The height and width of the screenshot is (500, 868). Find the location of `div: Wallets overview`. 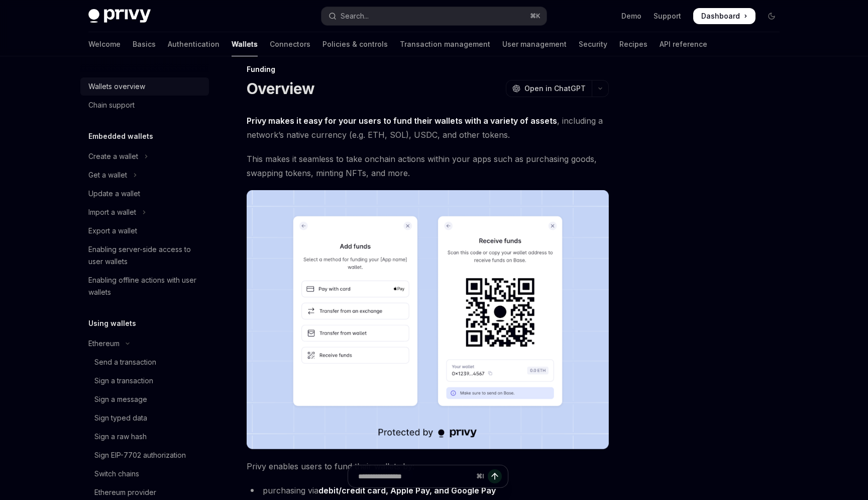

div: Wallets overview is located at coordinates (117, 87).